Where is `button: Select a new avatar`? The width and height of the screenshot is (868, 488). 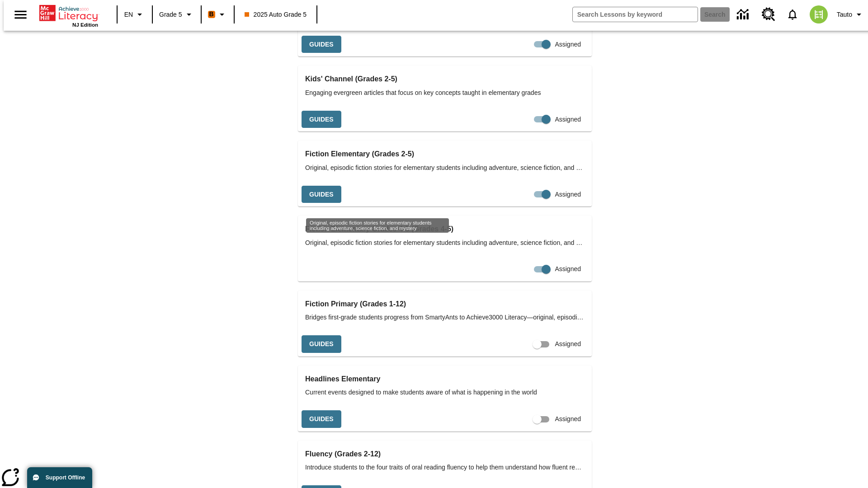 button: Select a new avatar is located at coordinates (819, 14).